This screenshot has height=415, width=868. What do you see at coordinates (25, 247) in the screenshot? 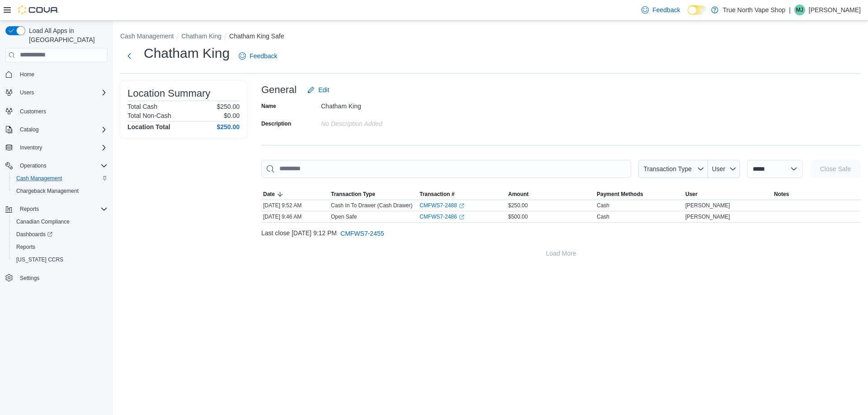
I see `a: Reports` at bounding box center [25, 247].